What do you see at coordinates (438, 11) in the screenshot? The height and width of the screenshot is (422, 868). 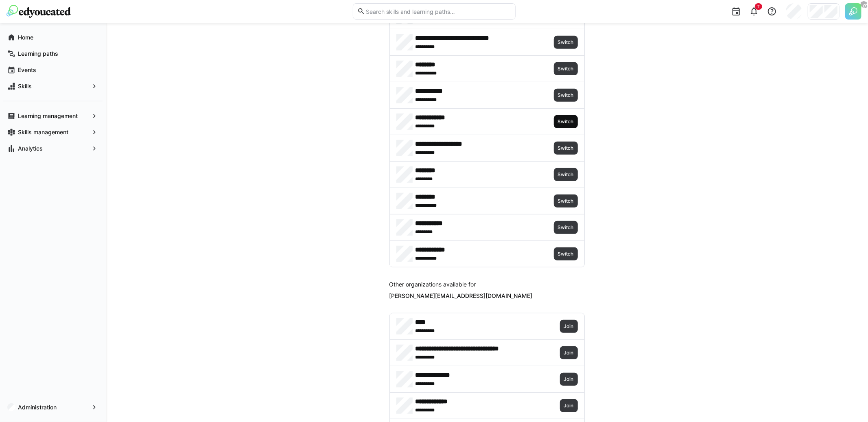 I see `input: Search skills and learning paths…` at bounding box center [438, 11].